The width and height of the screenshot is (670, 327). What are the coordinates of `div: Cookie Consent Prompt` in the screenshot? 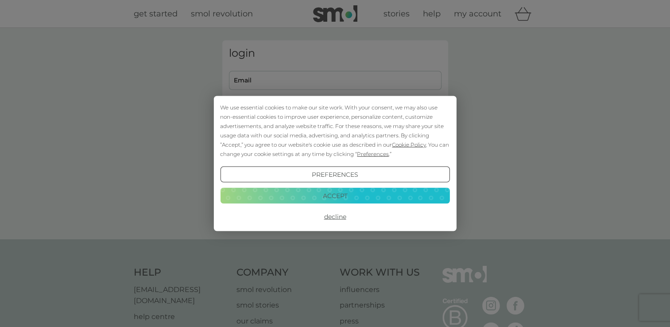 It's located at (335, 163).